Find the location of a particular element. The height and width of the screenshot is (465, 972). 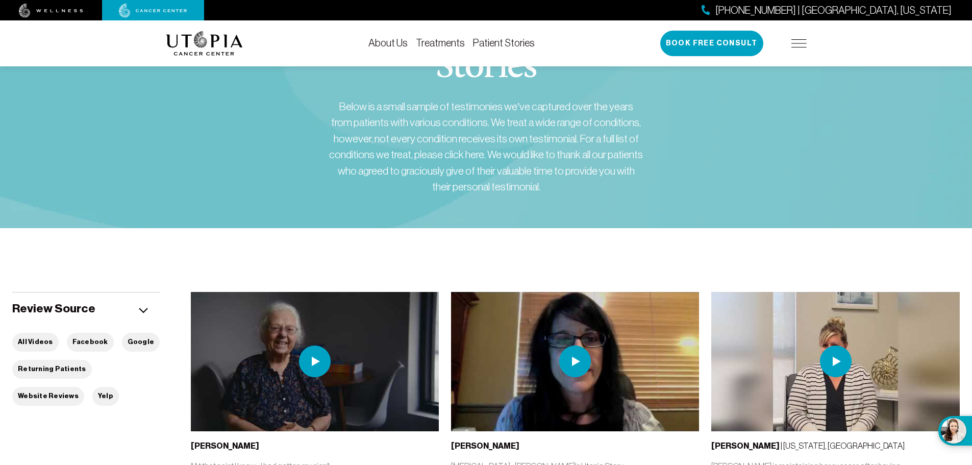

a: Patient Stories is located at coordinates (504, 43).